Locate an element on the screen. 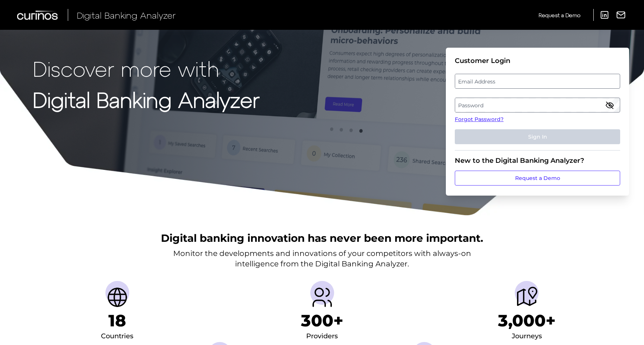 The image size is (644, 345). h1: 18 is located at coordinates (117, 320).